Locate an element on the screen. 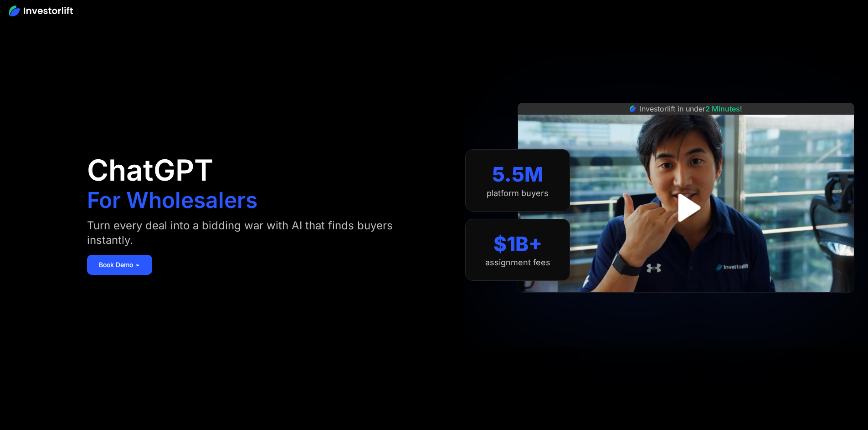  span: 2 Minutes is located at coordinates (723, 109).